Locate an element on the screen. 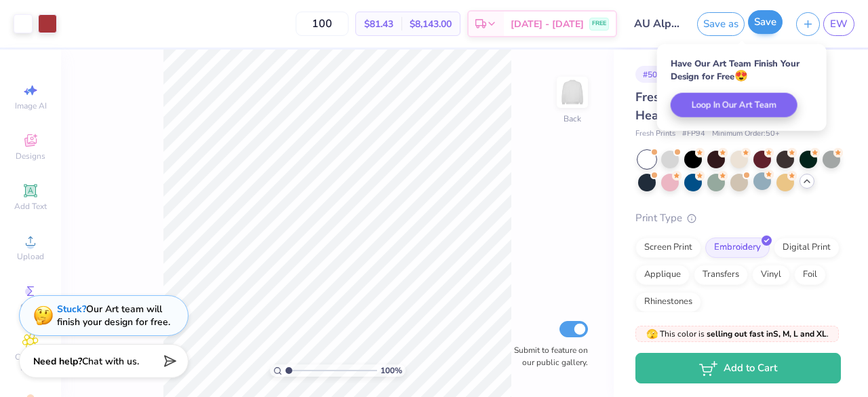 This screenshot has height=397, width=868. span: This color is . is located at coordinates (737, 334).